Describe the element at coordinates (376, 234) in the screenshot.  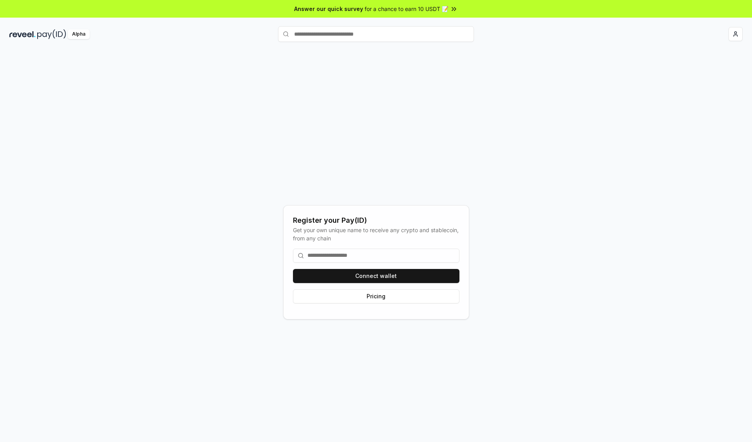
I see `div: Get your own unique name to receive any crypto and stablecoin, from any chain` at that location.